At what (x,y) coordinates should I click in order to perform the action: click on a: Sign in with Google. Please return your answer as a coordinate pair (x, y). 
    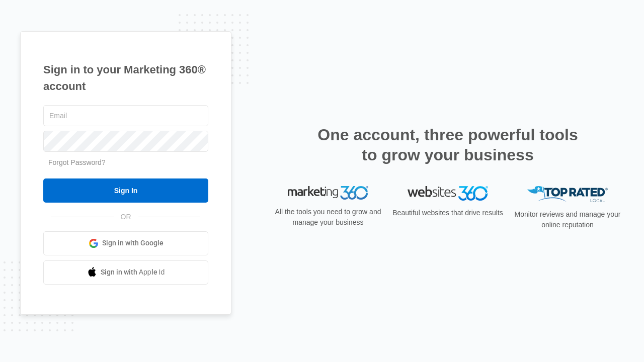
    Looking at the image, I should click on (126, 243).